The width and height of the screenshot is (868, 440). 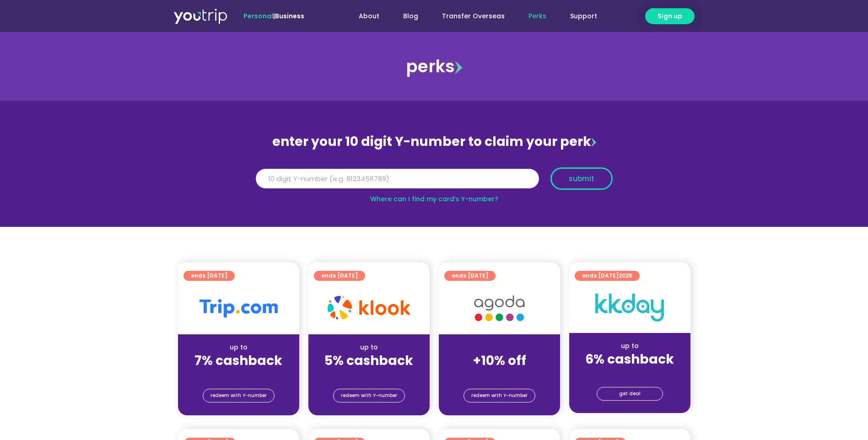 I want to click on span: submit, so click(x=582, y=178).